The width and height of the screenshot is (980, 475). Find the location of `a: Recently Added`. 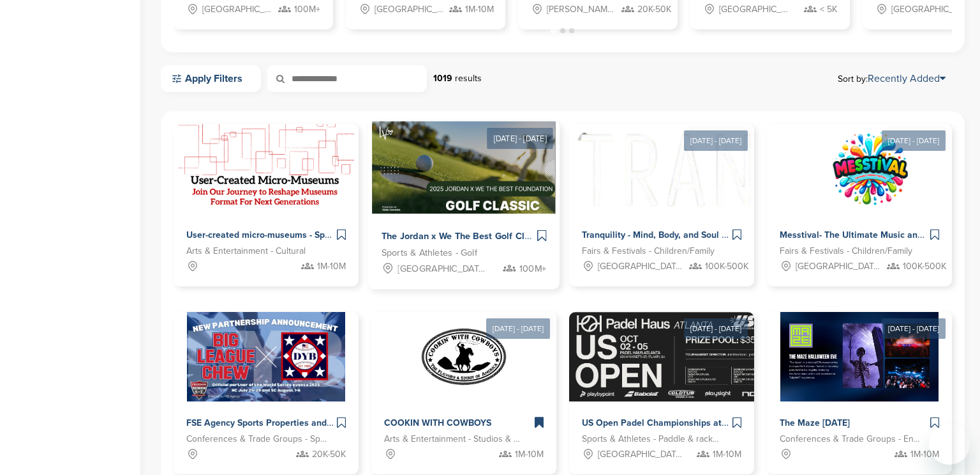

a: Recently Added is located at coordinates (907, 78).